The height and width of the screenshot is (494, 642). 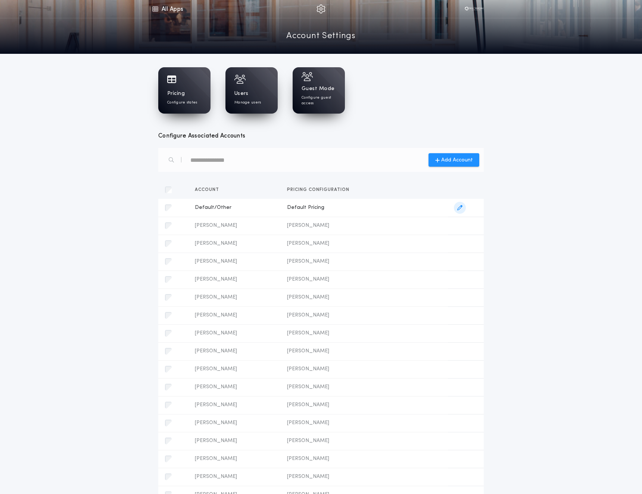 I want to click on p: Configure states, so click(x=182, y=102).